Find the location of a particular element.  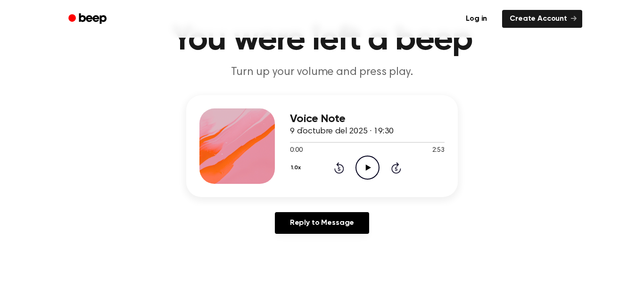

h1: You were left a beep is located at coordinates (322, 40).